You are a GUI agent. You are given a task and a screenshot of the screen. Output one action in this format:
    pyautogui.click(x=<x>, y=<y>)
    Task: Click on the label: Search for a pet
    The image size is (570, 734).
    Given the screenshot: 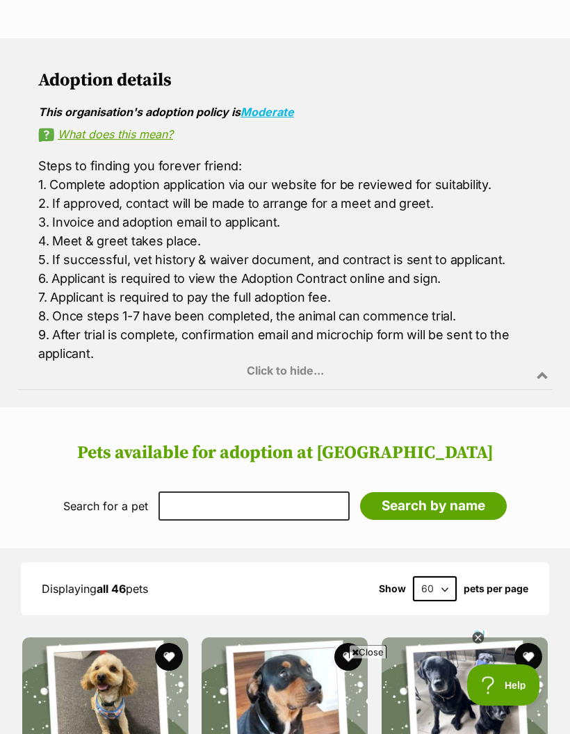 What is the action you would take?
    pyautogui.click(x=106, y=506)
    